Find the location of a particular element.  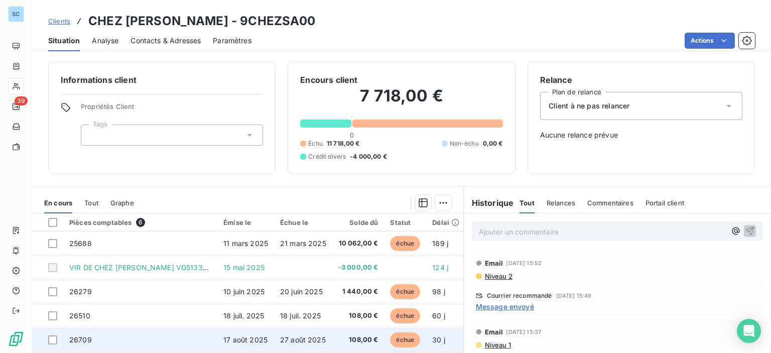

a: Clients is located at coordinates (59, 21).